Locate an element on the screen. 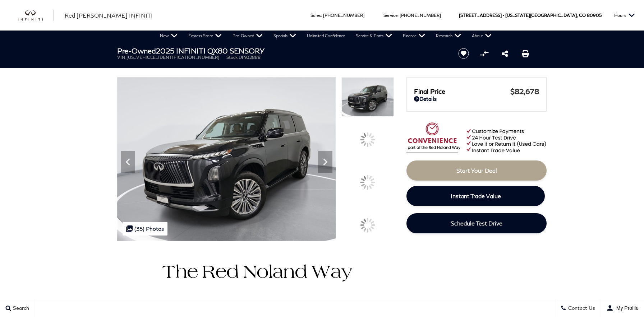 The width and height of the screenshot is (644, 317). span: Sales is located at coordinates (315, 15).